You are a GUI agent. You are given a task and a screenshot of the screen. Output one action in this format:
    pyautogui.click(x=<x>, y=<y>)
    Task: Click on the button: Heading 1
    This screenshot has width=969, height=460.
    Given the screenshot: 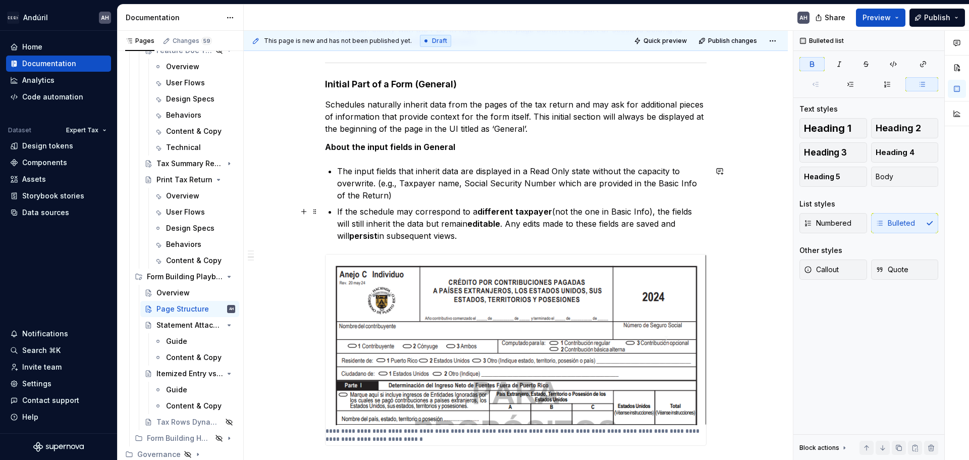 What is the action you would take?
    pyautogui.click(x=833, y=128)
    